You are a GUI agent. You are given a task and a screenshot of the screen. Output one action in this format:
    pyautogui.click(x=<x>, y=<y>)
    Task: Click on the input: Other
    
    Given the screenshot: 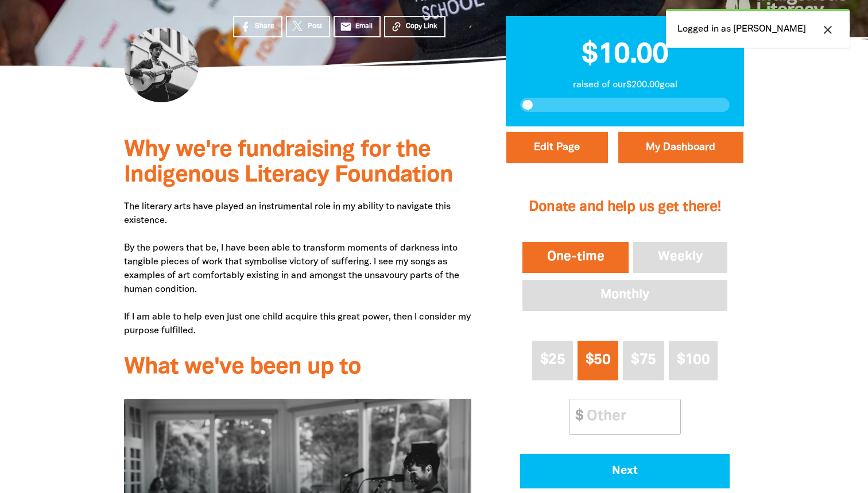 What is the action you would take?
    pyautogui.click(x=629, y=416)
    